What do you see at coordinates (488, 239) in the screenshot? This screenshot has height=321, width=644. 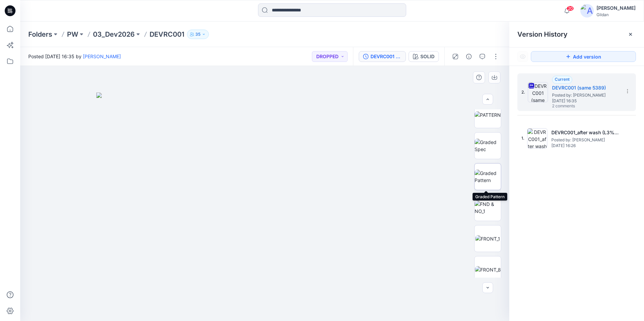 I see `img: FRONT_1` at bounding box center [488, 239].